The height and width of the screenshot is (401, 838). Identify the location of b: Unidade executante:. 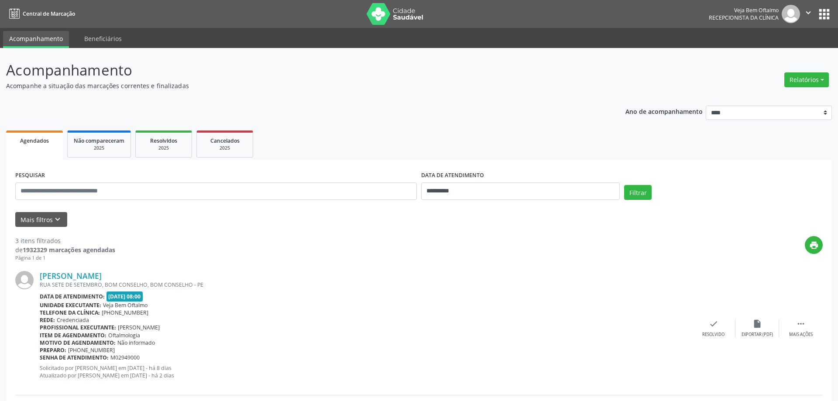
(70, 305).